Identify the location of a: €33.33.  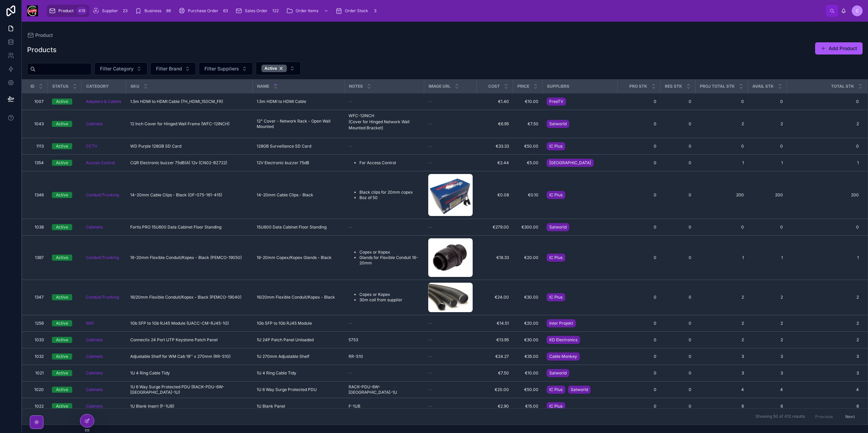
(495, 146).